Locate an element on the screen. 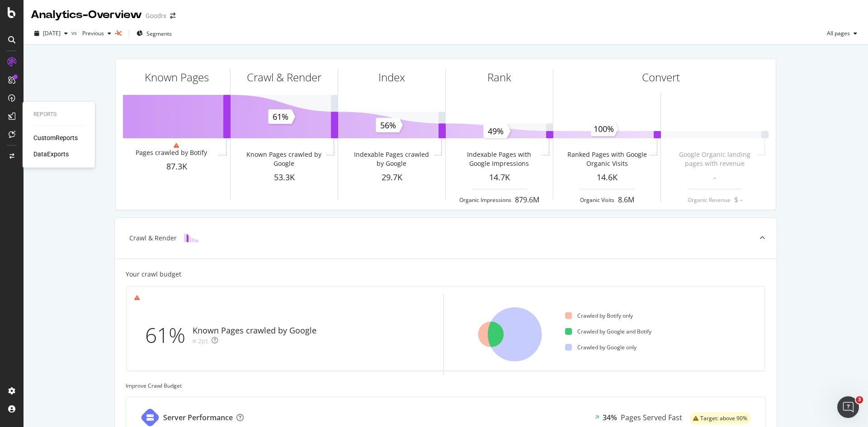 The height and width of the screenshot is (427, 868). div: Organic Impressions is located at coordinates (485, 200).